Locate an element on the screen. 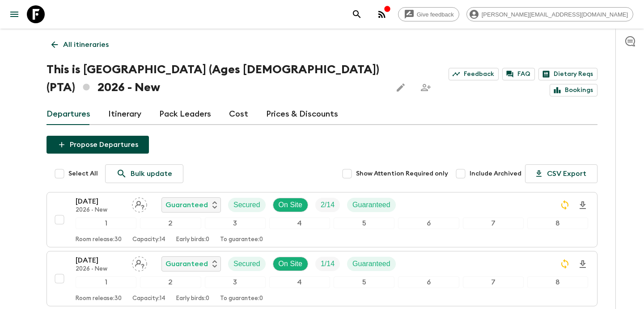 The width and height of the screenshot is (644, 309). button: Propose Departures is located at coordinates (97, 145).